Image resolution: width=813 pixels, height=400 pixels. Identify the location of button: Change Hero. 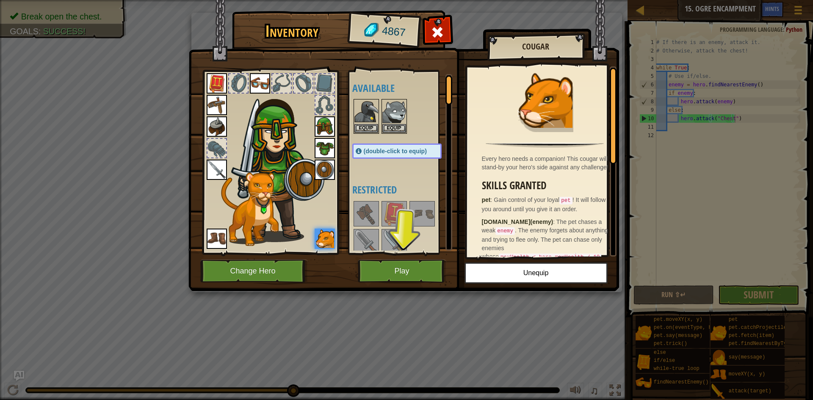
(254, 271).